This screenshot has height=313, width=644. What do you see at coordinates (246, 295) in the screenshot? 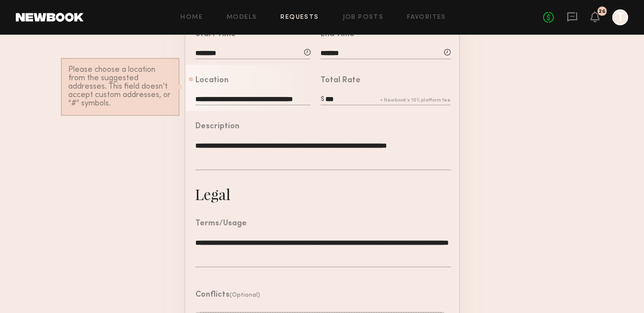
I see `span: (Optional)` at bounding box center [246, 295].